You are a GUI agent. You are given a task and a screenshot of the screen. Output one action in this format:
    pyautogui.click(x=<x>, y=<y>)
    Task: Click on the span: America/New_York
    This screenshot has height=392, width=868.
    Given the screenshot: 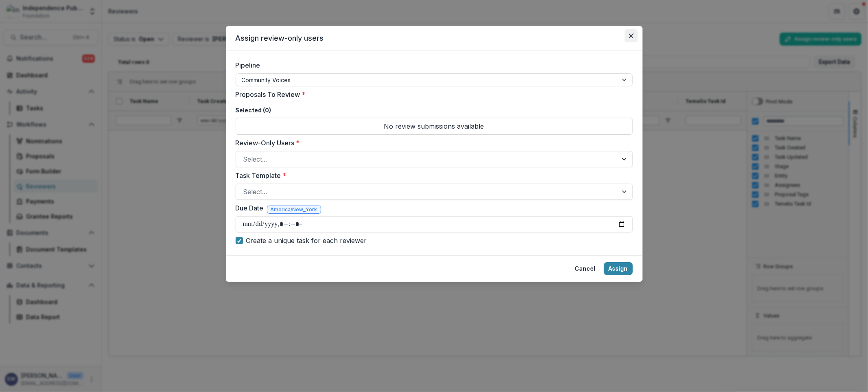 What is the action you would take?
    pyautogui.click(x=294, y=209)
    